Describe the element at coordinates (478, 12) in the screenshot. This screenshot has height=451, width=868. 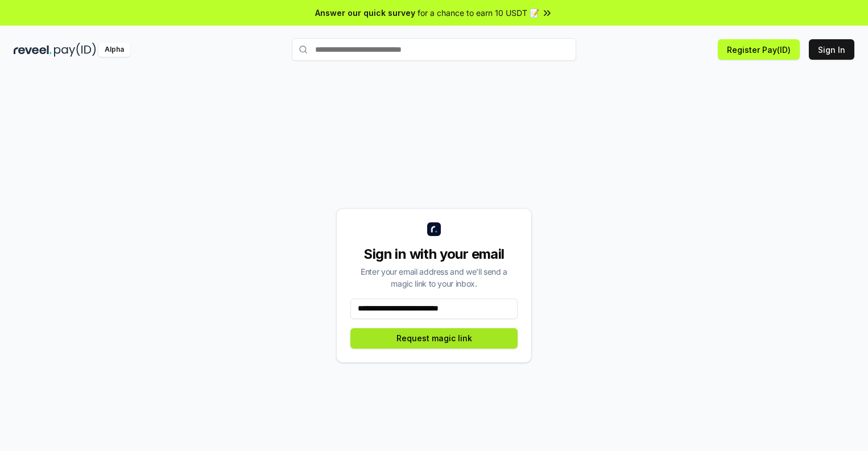
I see `span: for a chance to earn 10 USDT 📝` at that location.